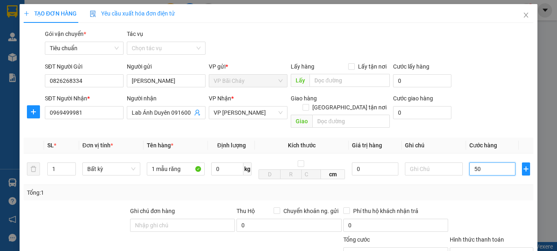  What do you see at coordinates (248, 66) in the screenshot?
I see `div: VP gửi` at bounding box center [248, 66].